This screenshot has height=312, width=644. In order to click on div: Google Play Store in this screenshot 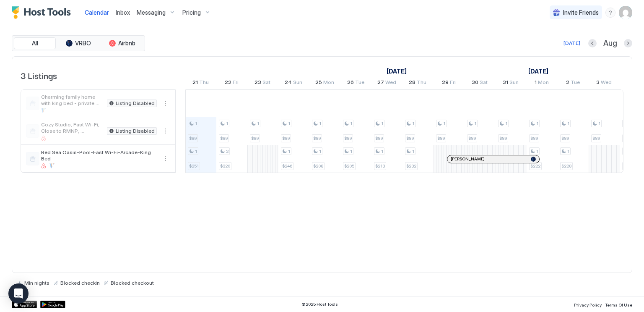, I will do `click(52, 304)`.